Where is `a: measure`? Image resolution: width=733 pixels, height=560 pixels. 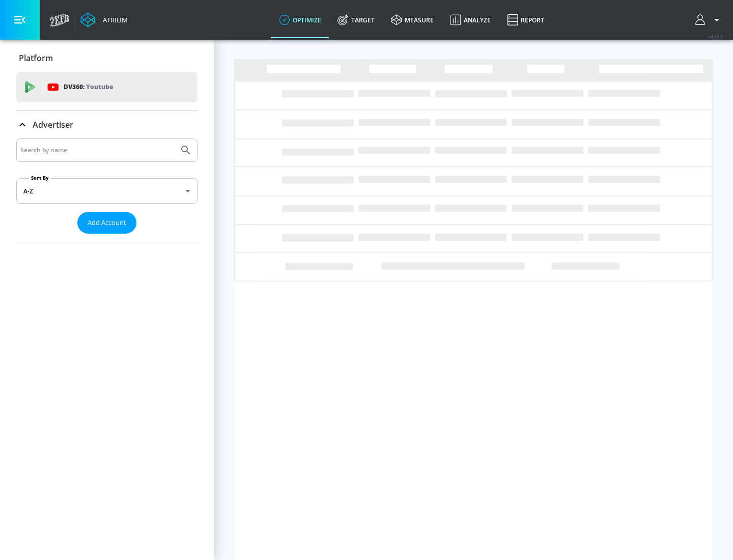
a: measure is located at coordinates (412, 19).